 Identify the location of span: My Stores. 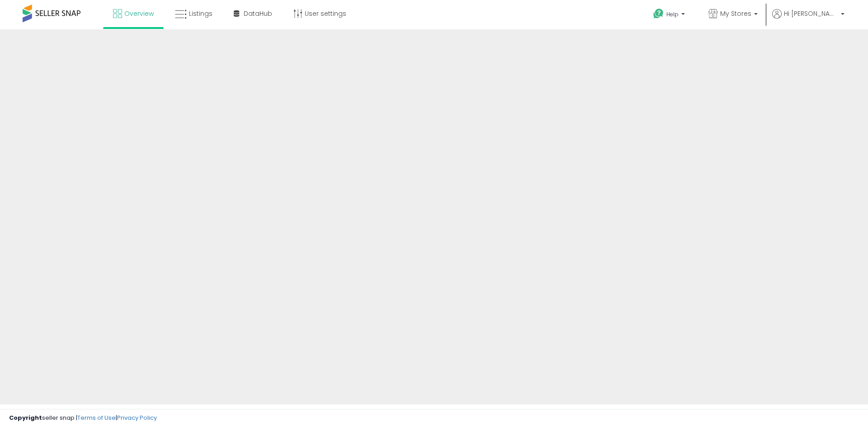
(736, 14).